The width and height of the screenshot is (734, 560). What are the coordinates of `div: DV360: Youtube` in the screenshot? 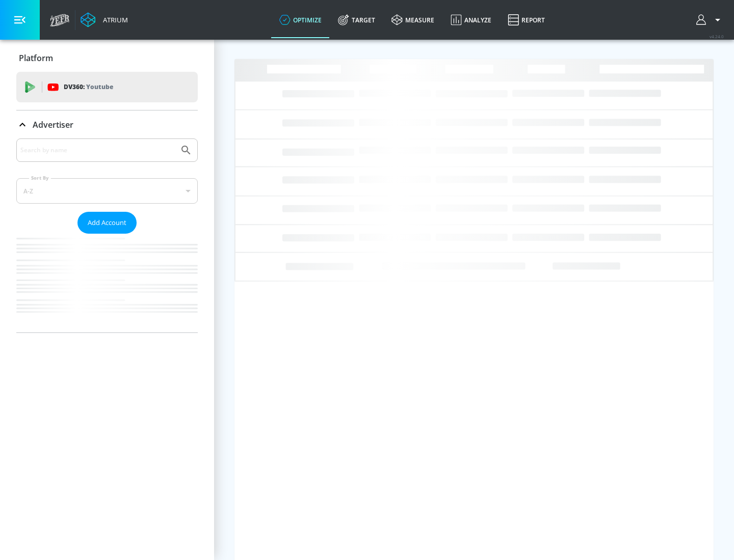 It's located at (107, 87).